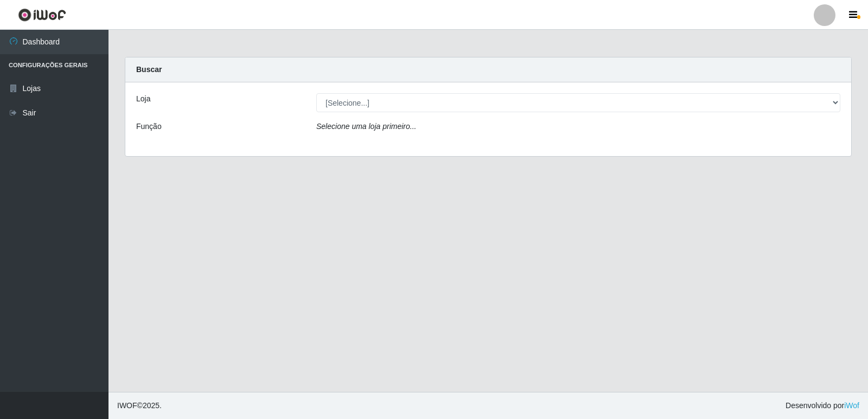 This screenshot has width=868, height=419. Describe the element at coordinates (149, 69) in the screenshot. I see `strong: Buscar` at that location.